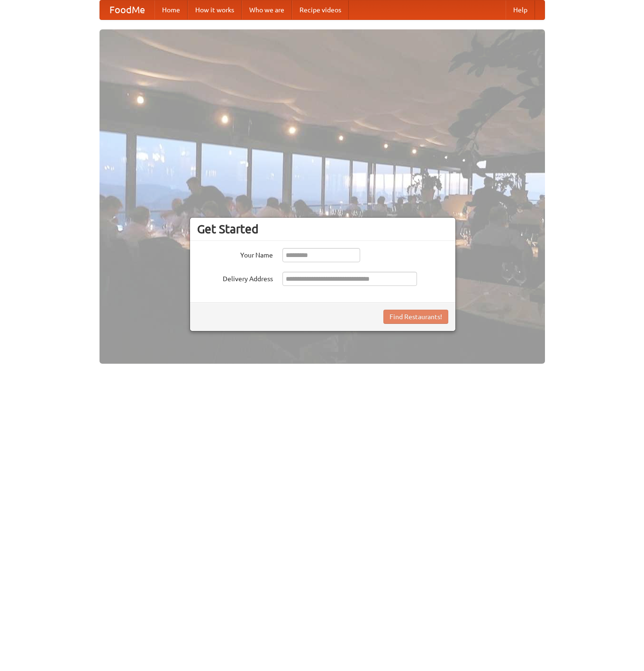 Image resolution: width=644 pixels, height=671 pixels. What do you see at coordinates (235, 253) in the screenshot?
I see `label: Your Name` at bounding box center [235, 253].